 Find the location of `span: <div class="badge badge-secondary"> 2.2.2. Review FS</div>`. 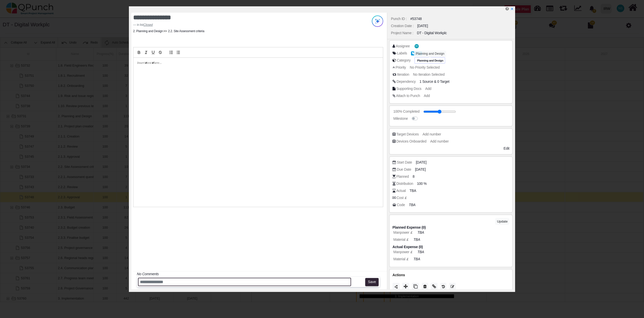

span: <div class="badge badge-secondary"> 2.2.2. Review FS</div> is located at coordinates (427, 81).